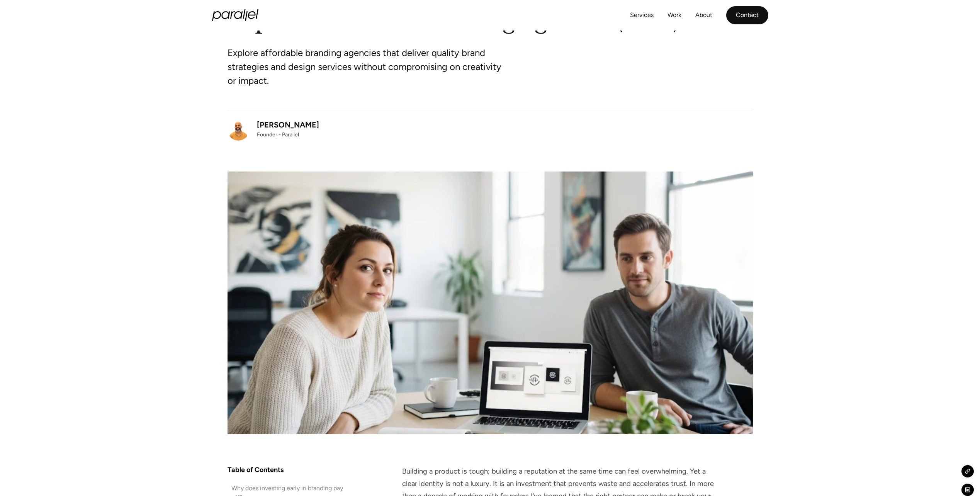 The height and width of the screenshot is (496, 980). Describe the element at coordinates (372, 67) in the screenshot. I see `p: Explore affordable branding agencies that deliver quality brand strategies and design services wi...` at that location.